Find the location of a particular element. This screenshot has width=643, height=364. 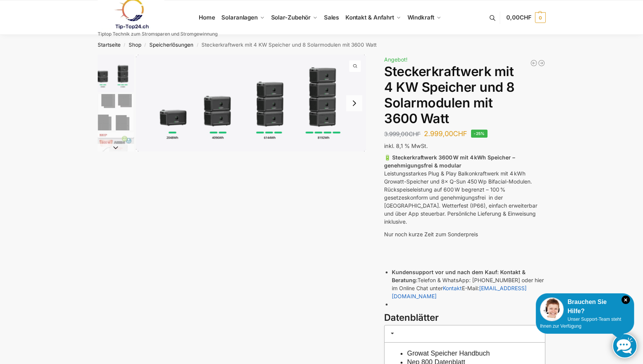

a: Solaranlagen is located at coordinates (243, 18).